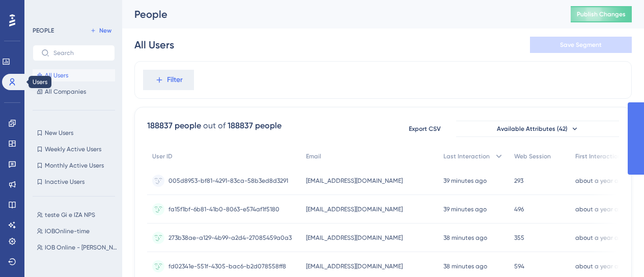 The height and width of the screenshot is (277, 644). What do you see at coordinates (214, 125) in the screenshot?
I see `div: out of` at bounding box center [214, 125].